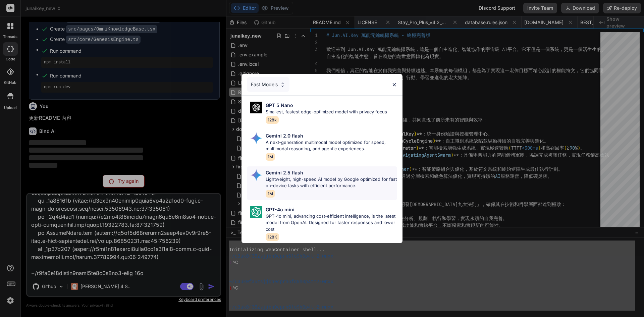 The height and width of the screenshot is (317, 644). Describe the element at coordinates (394, 84) in the screenshot. I see `img: close` at that location.